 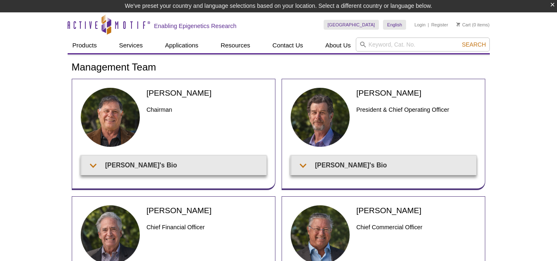 What do you see at coordinates (473, 25) in the screenshot?
I see `li: (0 items)` at bounding box center [473, 25].